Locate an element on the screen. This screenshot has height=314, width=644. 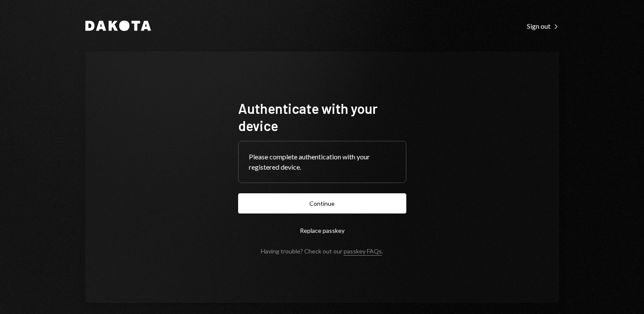
a: passkey FAQs is located at coordinates (363, 251).